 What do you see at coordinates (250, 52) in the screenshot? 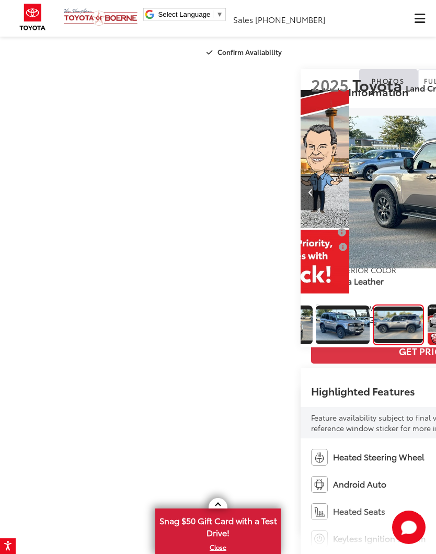
I see `span: Confirm Availability` at bounding box center [250, 52].